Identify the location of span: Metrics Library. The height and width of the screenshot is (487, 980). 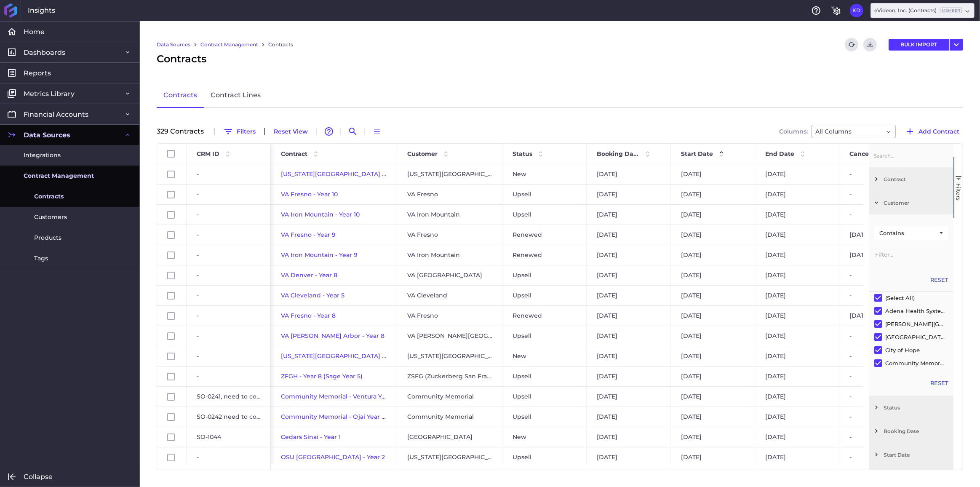
(49, 93).